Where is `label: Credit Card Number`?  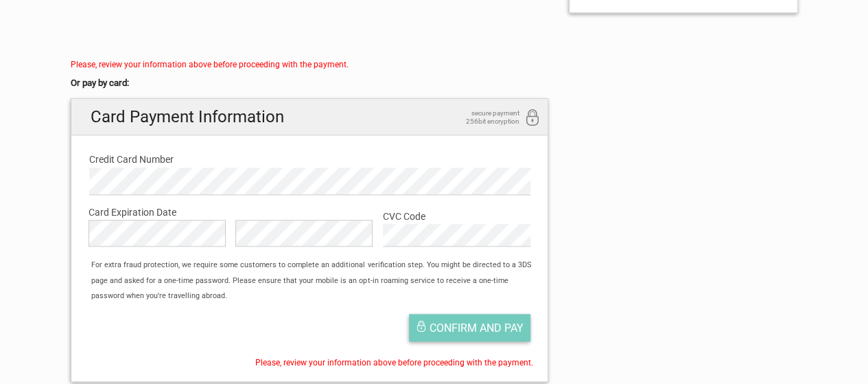 label: Credit Card Number is located at coordinates (309, 159).